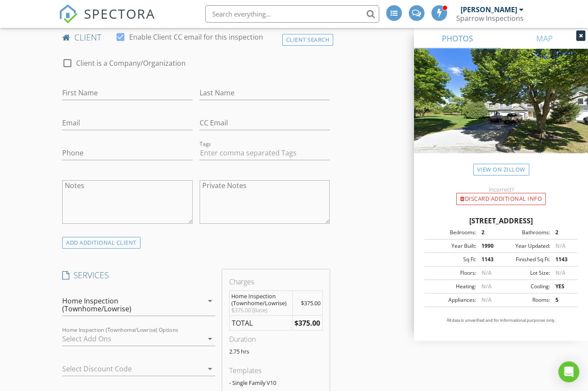 This screenshot has height=391, width=588. I want to click on div: Finished Sq Ft:, so click(525, 260).